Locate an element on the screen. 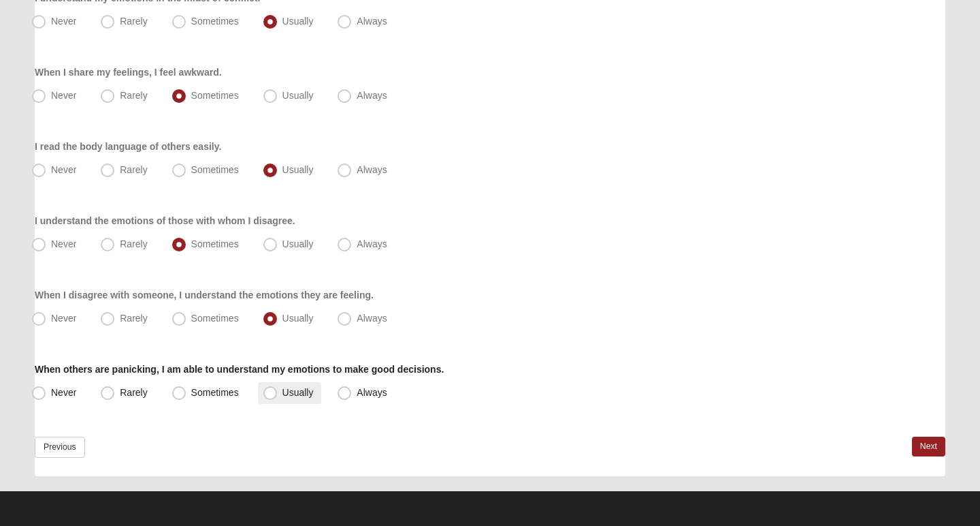 The image size is (980, 526). label: When I disagree with someone, I understand the emotions they are feeling. is located at coordinates (204, 295).